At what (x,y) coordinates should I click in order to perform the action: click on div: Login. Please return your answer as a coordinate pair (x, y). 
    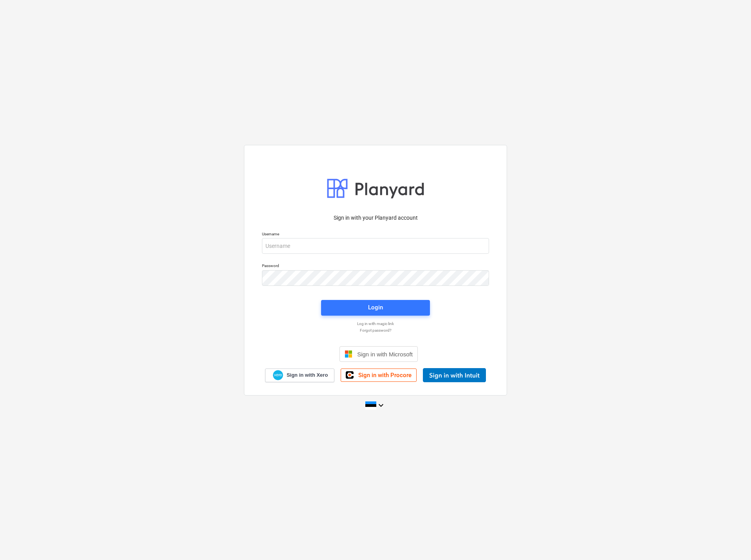
    Looking at the image, I should click on (376, 307).